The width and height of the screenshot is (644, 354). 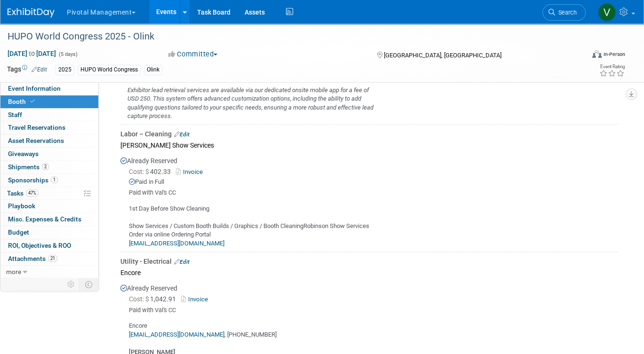 I want to click on img: ExhibitDay, so click(x=31, y=13).